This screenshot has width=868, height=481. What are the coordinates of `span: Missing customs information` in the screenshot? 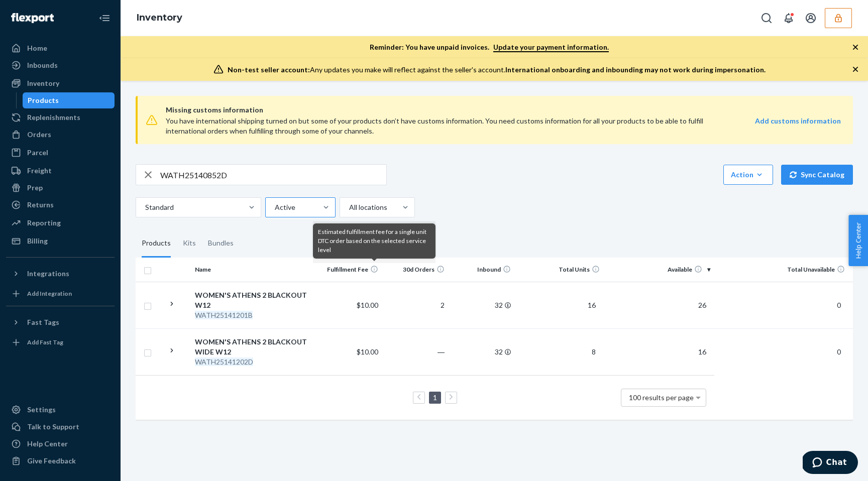 It's located at (503, 109).